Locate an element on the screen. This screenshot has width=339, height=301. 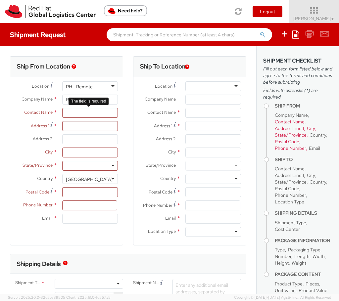
span: Fill out each form listed below and agree to the terms and conditions before submitting is located at coordinates (298, 76).